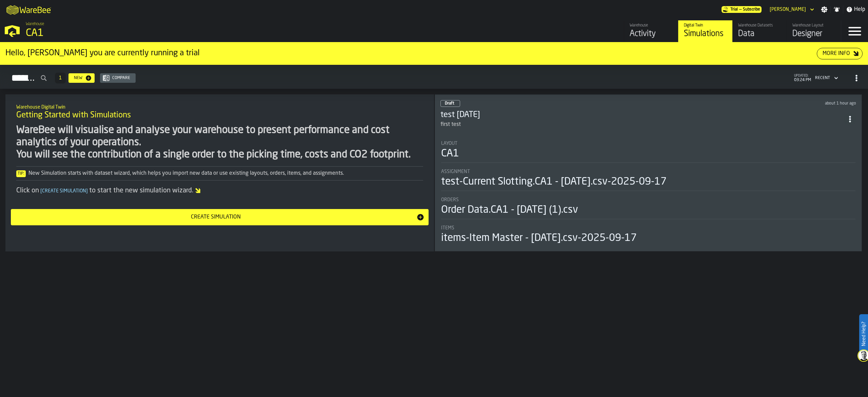 The width and height of the screenshot is (868, 397). What do you see at coordinates (642, 115) in the screenshot?
I see `div: test 2025-09-16` at bounding box center [642, 115].